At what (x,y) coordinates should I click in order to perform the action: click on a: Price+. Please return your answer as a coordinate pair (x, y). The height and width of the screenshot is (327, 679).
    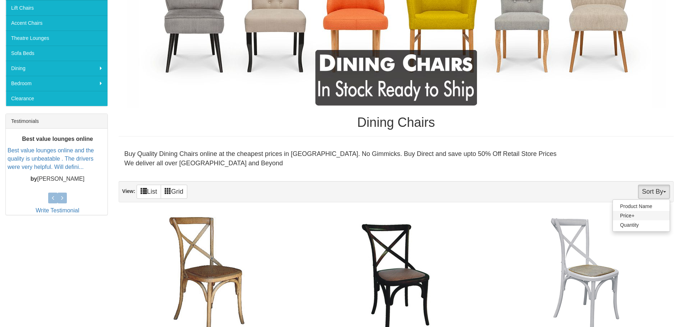
    Looking at the image, I should click on (642, 216).